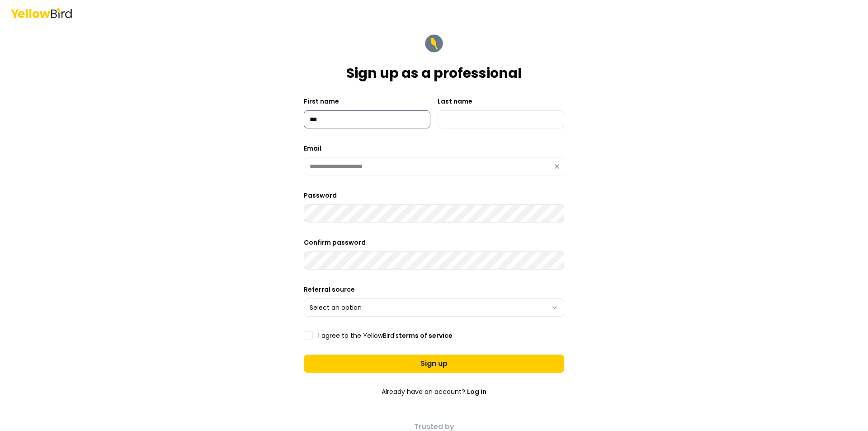  Describe the element at coordinates (320, 195) in the screenshot. I see `label: Password` at that location.